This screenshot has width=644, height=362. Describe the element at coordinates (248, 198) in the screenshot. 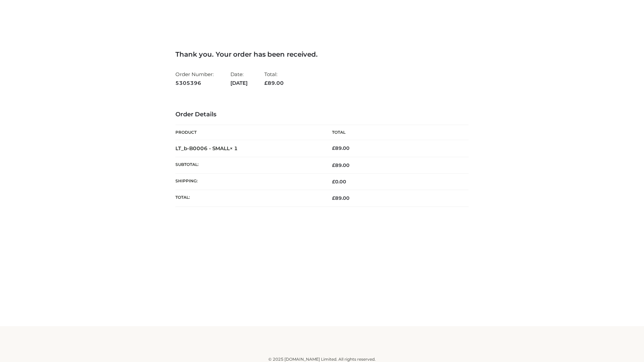

I see `th: Total:` at that location.